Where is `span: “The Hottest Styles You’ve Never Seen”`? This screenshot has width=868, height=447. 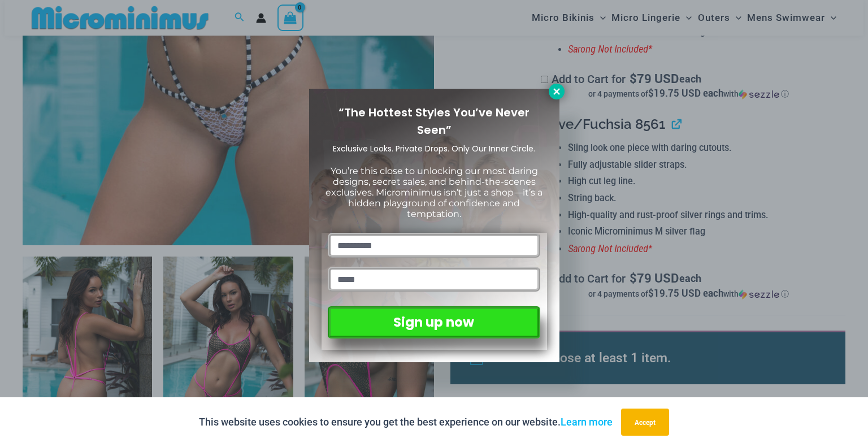
span: “The Hottest Styles You’ve Never Seen” is located at coordinates (434, 121).